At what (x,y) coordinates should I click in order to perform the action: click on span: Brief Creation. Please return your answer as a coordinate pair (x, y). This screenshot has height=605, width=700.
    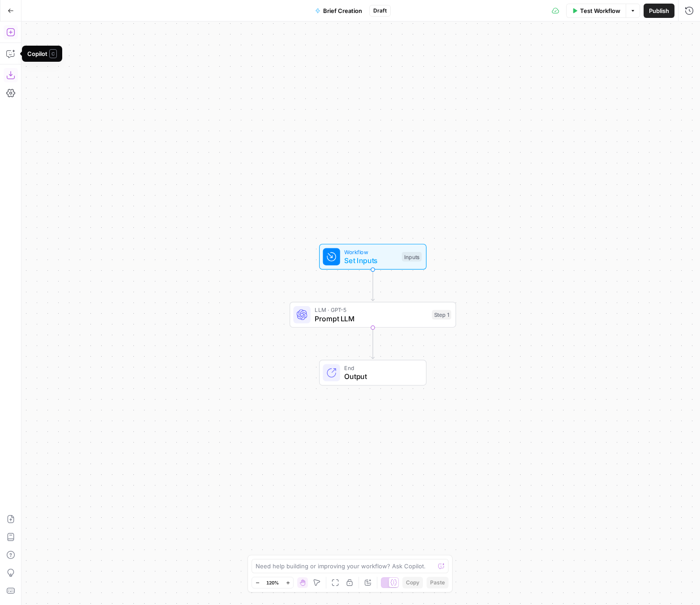
    Looking at the image, I should click on (343, 11).